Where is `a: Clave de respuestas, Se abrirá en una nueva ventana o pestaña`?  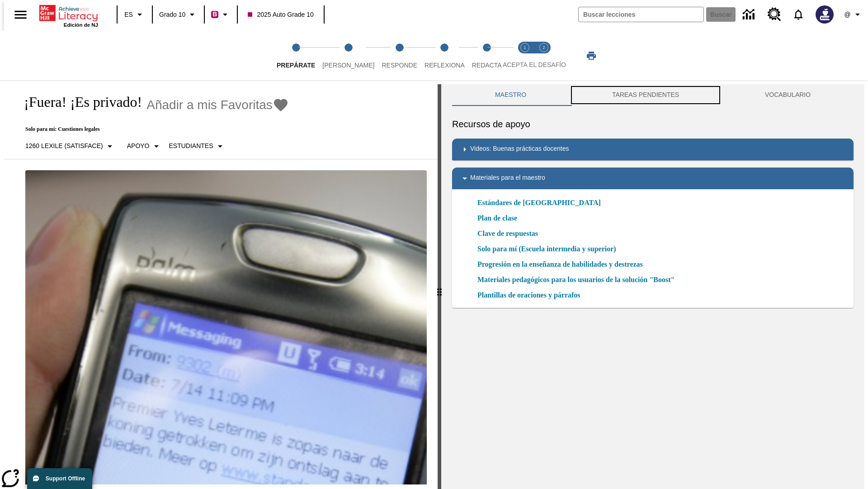 a: Clave de respuestas, Se abrirá en una nueva ventana o pestaña is located at coordinates (508, 233).